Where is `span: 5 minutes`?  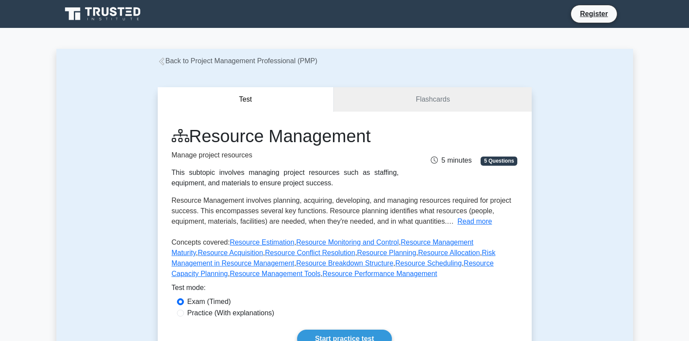 span: 5 minutes is located at coordinates (451, 160).